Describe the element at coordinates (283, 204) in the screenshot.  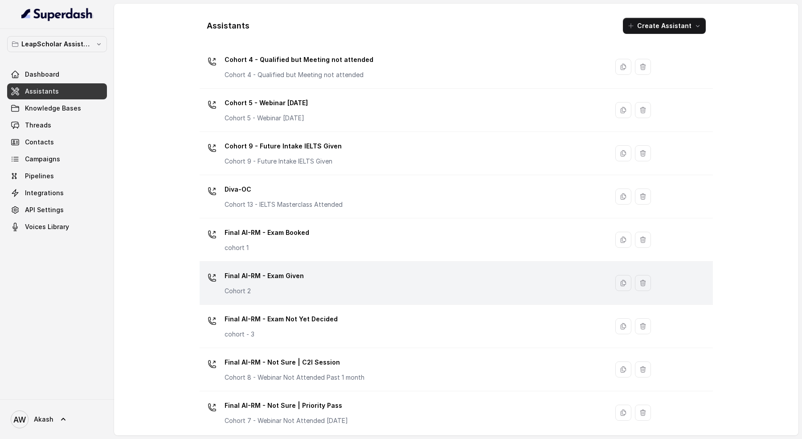
I see `p: Cohort 13 - IELTS Masterclass Attended` at that location.